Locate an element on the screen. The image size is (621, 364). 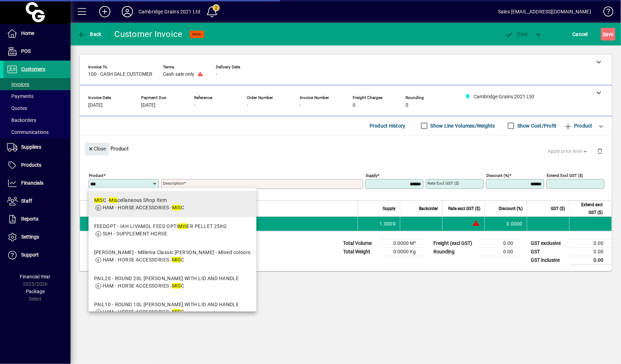
span: Backorder is located at coordinates (428, 209).